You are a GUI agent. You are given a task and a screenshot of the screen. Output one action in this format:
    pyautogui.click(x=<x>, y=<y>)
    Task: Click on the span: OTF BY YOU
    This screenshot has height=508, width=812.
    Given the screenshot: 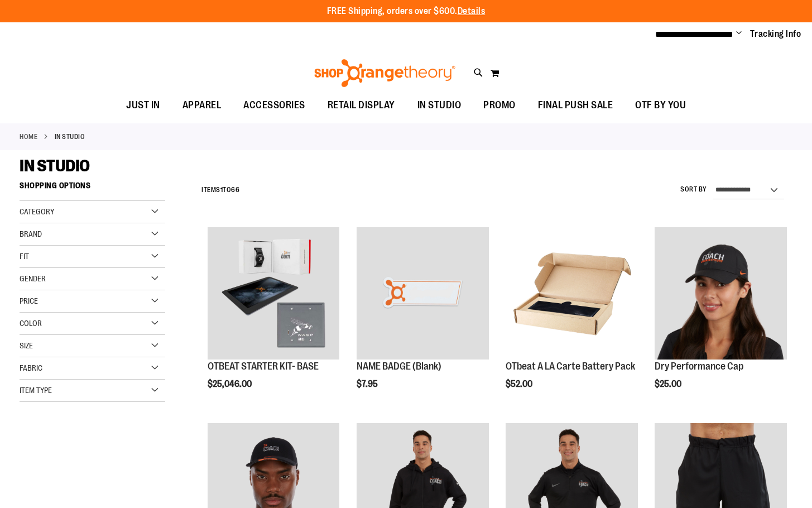 What is the action you would take?
    pyautogui.click(x=660, y=105)
    